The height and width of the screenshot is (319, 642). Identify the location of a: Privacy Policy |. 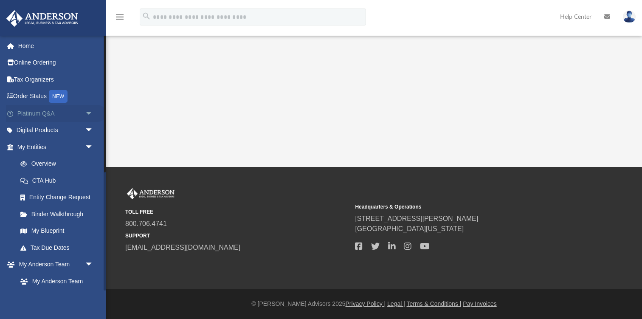
(366, 304).